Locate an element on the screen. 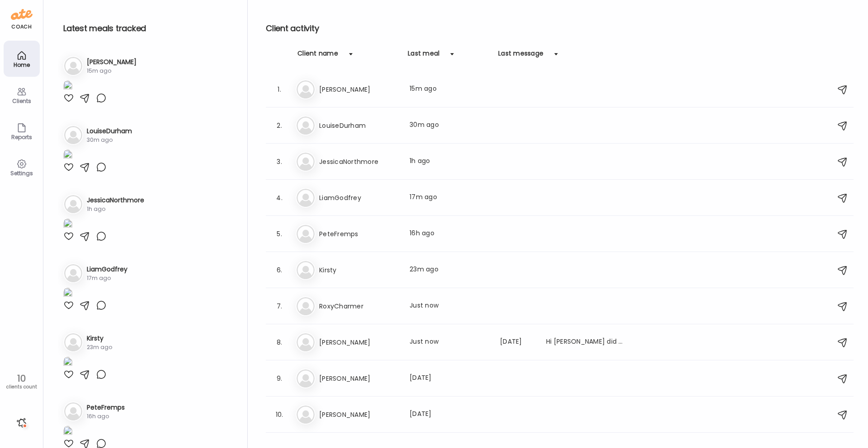 This screenshot has width=868, height=448. h2: Client activity is located at coordinates (559, 28).